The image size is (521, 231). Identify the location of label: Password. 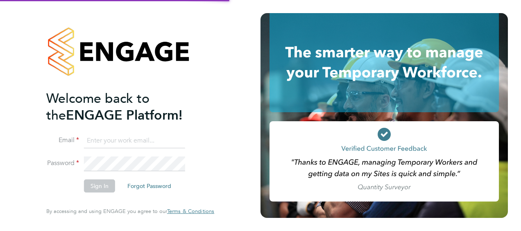
(63, 163).